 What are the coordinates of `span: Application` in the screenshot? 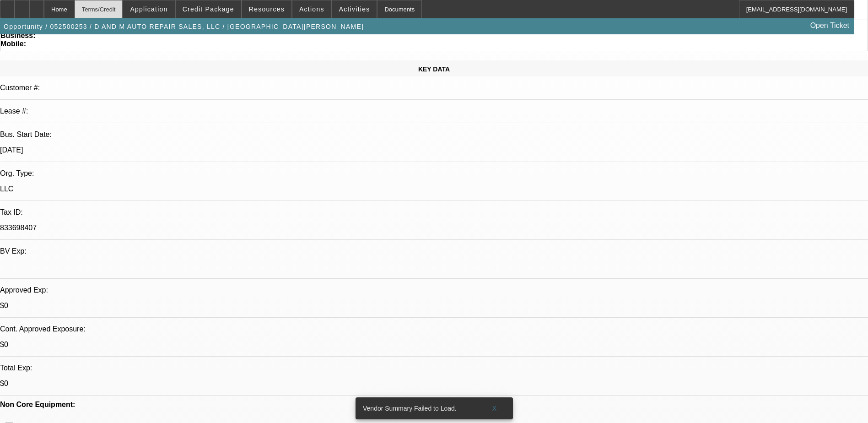 It's located at (149, 9).